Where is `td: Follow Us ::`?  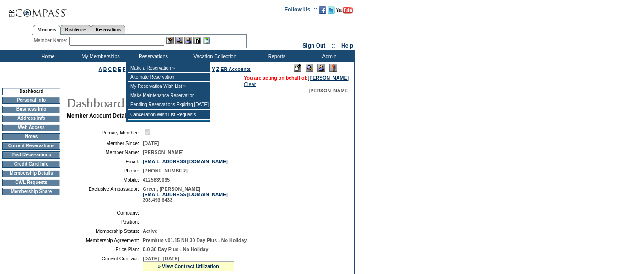
td: Follow Us :: is located at coordinates (301, 11).